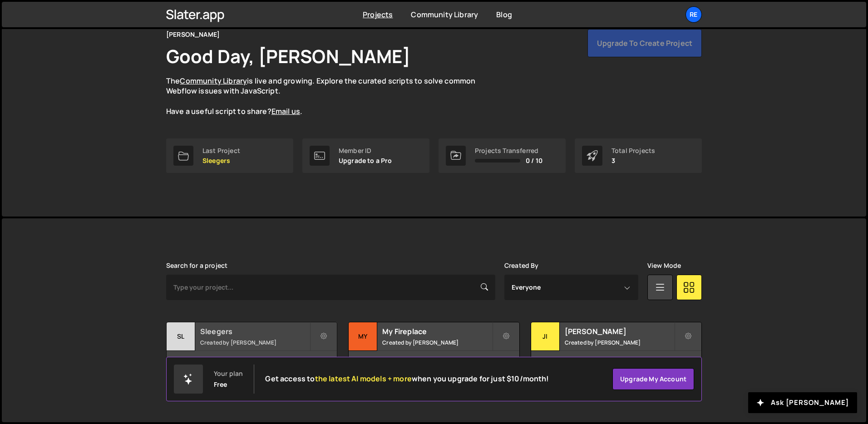  What do you see at coordinates (437, 331) in the screenshot?
I see `h2: My Fireplace` at bounding box center [437, 331].